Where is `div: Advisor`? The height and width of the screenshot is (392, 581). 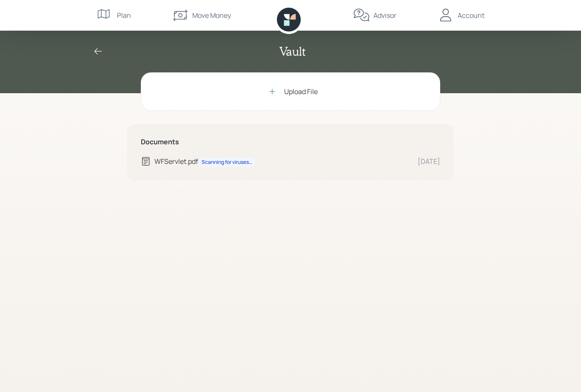
div: Advisor is located at coordinates (385, 15).